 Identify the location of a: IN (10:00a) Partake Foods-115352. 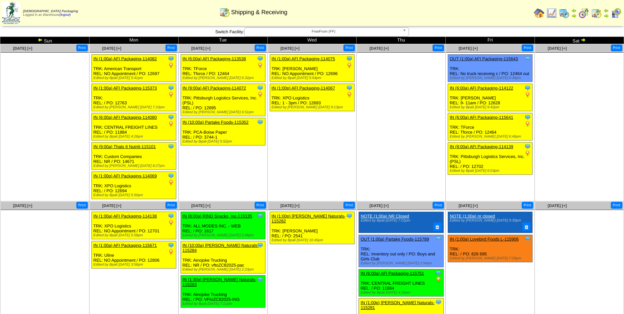
(215, 122).